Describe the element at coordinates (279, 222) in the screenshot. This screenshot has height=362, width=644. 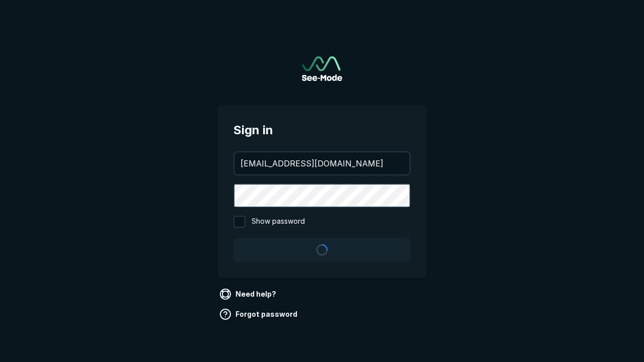
I see `span: Show password` at that location.